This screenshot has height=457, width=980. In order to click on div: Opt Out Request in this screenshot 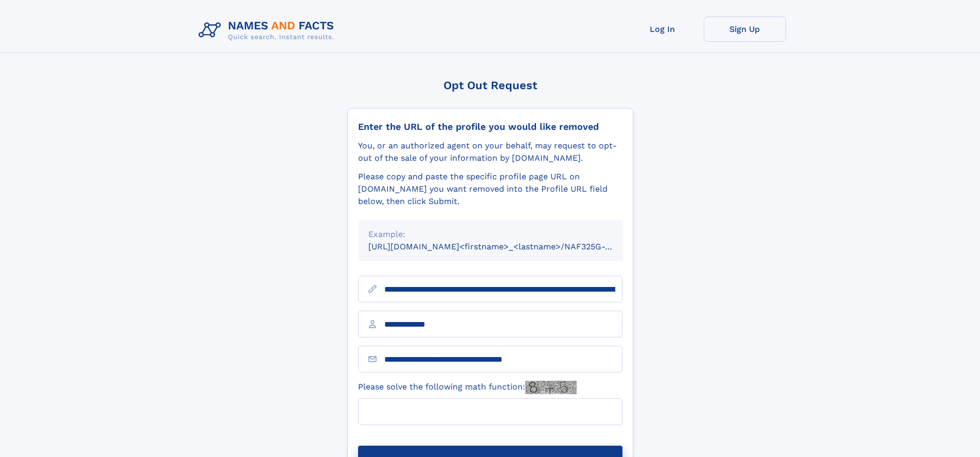, I will do `click(490, 85)`.